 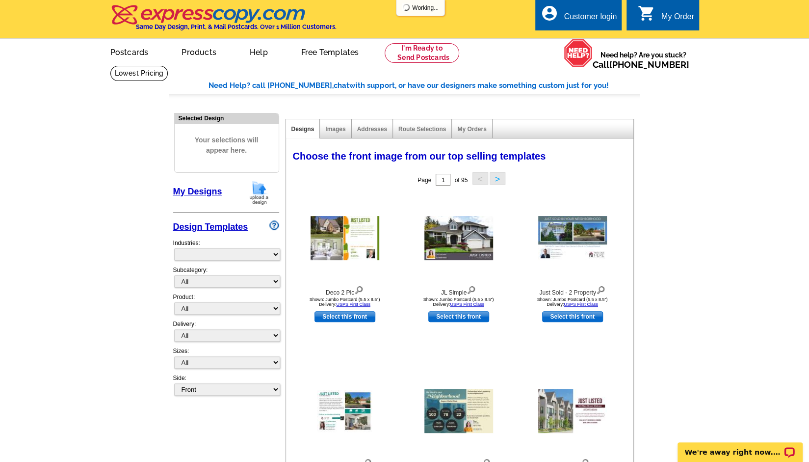 I want to click on a: account_circle Customer login, so click(x=579, y=17).